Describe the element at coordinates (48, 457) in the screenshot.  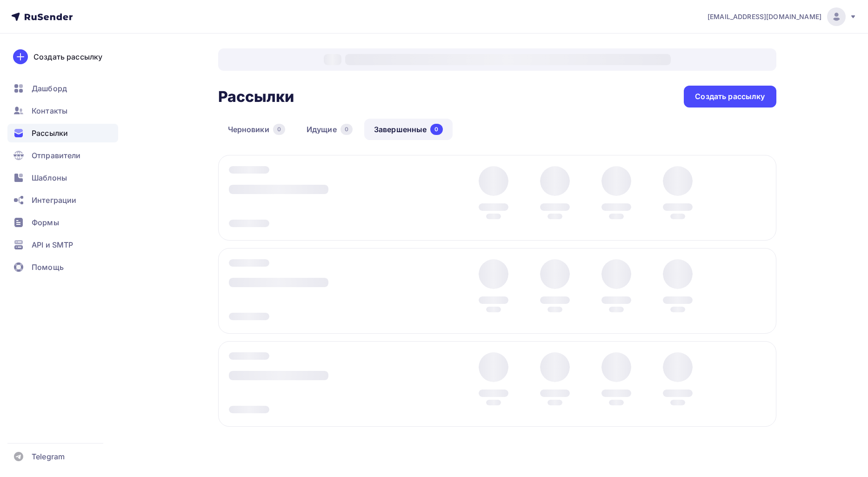
I see `span: Telegram` at that location.